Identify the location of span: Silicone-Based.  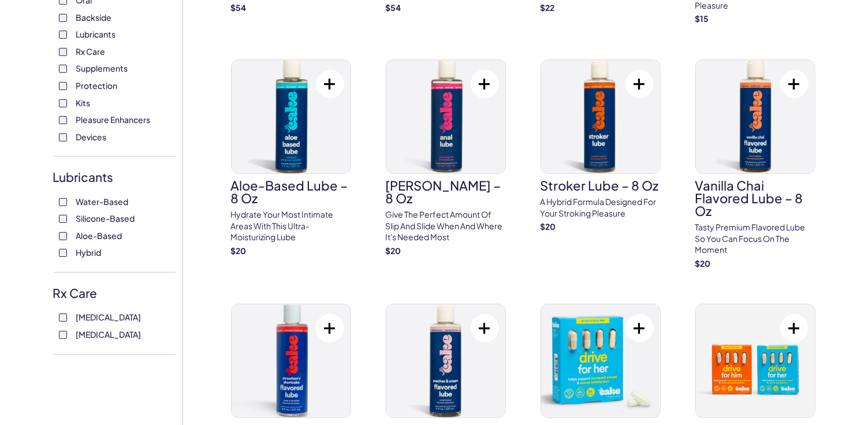
(105, 218).